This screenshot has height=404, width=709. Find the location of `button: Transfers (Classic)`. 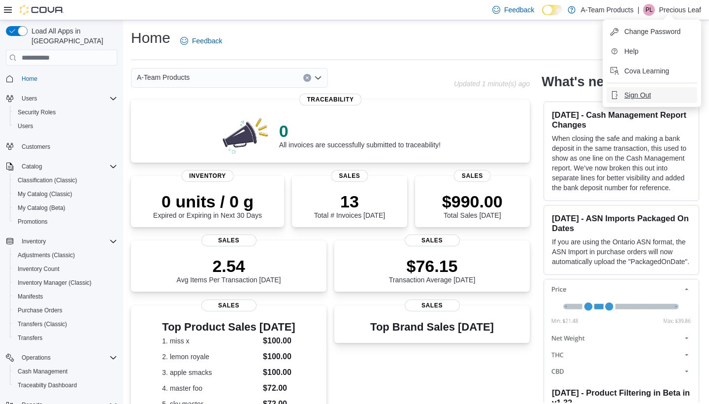

button: Transfers (Classic) is located at coordinates (66, 324).